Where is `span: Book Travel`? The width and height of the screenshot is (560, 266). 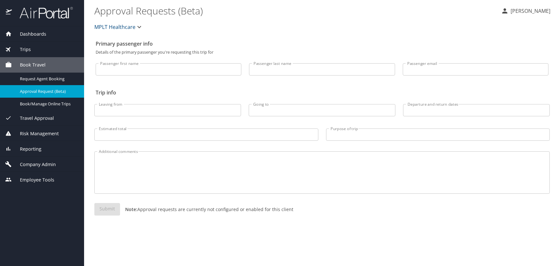 span: Book Travel is located at coordinates (29, 65).